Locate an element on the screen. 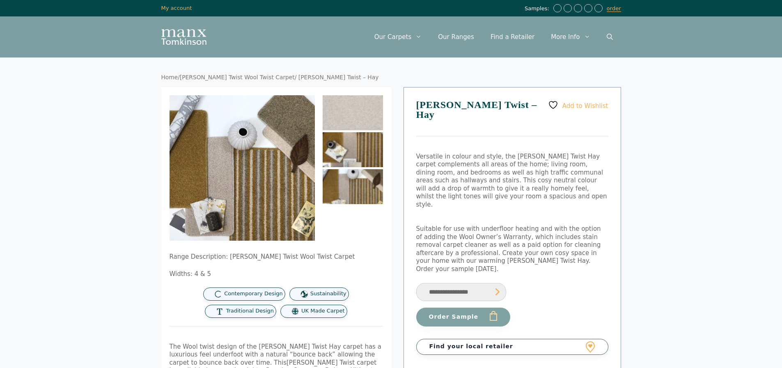  p: Widths: 4 & 5 is located at coordinates (276, 274).